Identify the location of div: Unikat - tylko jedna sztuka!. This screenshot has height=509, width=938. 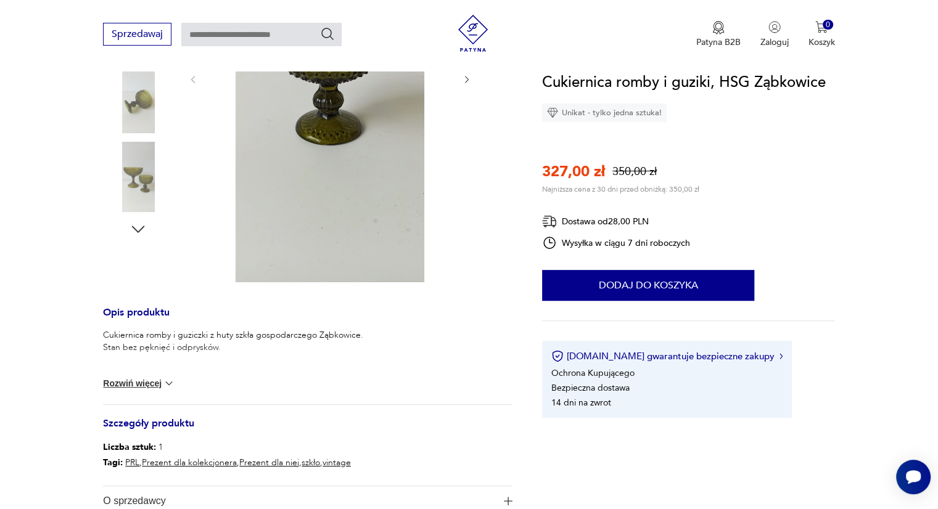
(604, 113).